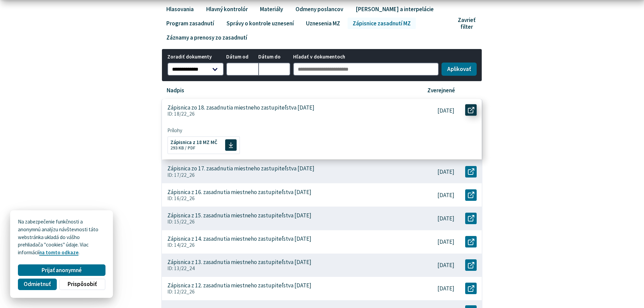 This screenshot has height=308, width=644. Describe the element at coordinates (274, 69) in the screenshot. I see `input: Dátum do` at that location.